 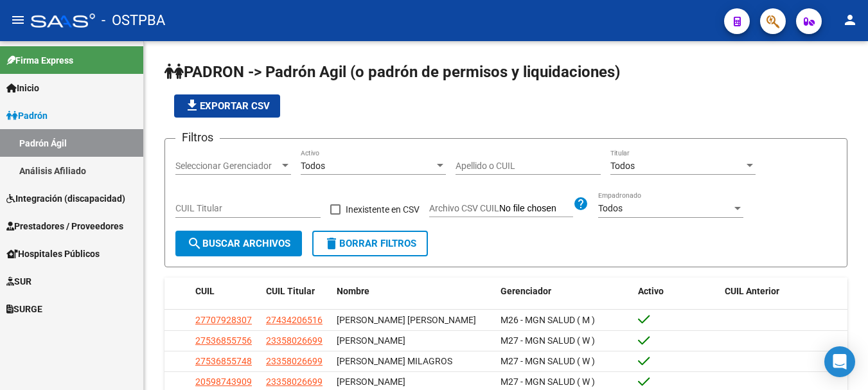 What do you see at coordinates (413, 291) in the screenshot?
I see `datatable-header-cell: Nombre` at bounding box center [413, 291].